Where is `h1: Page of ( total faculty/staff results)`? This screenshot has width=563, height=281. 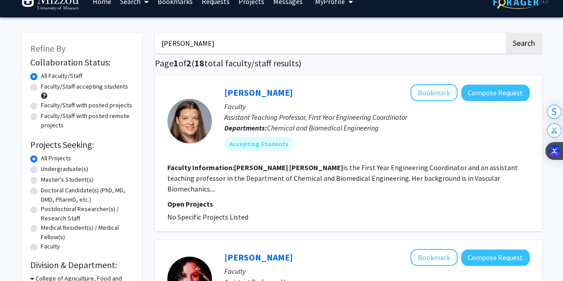 h1: Page of ( total faculty/staff results) is located at coordinates (348, 63).